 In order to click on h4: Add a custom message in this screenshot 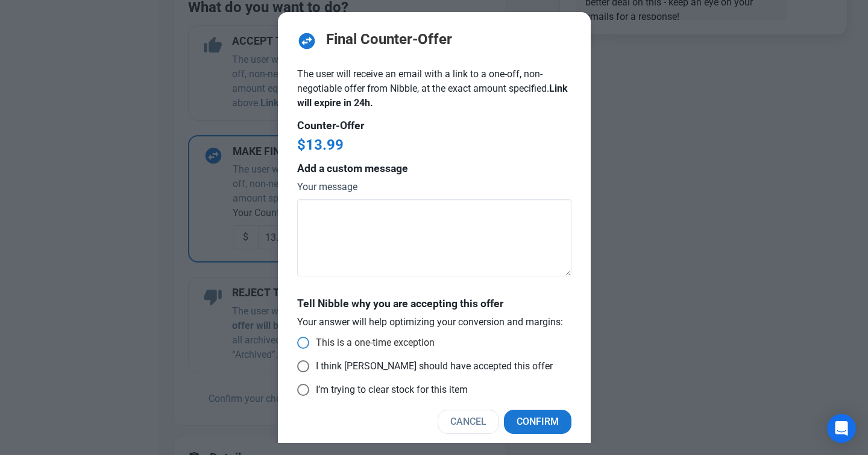, I will do `click(434, 169)`.